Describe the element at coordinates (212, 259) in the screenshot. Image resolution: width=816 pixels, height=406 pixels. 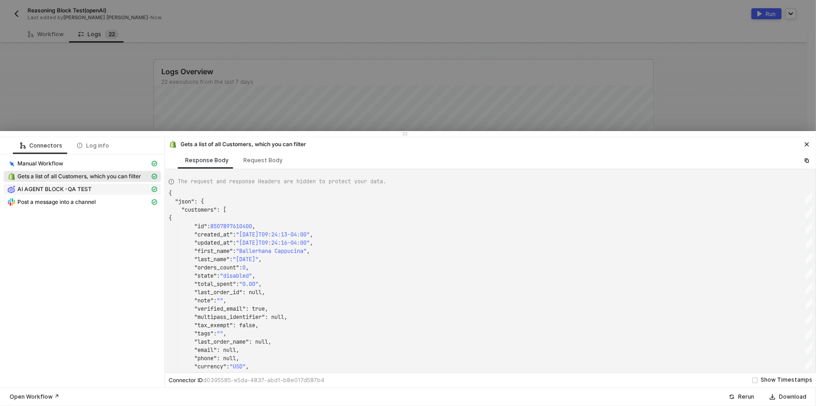
I see `span: "last_name"` at that location.